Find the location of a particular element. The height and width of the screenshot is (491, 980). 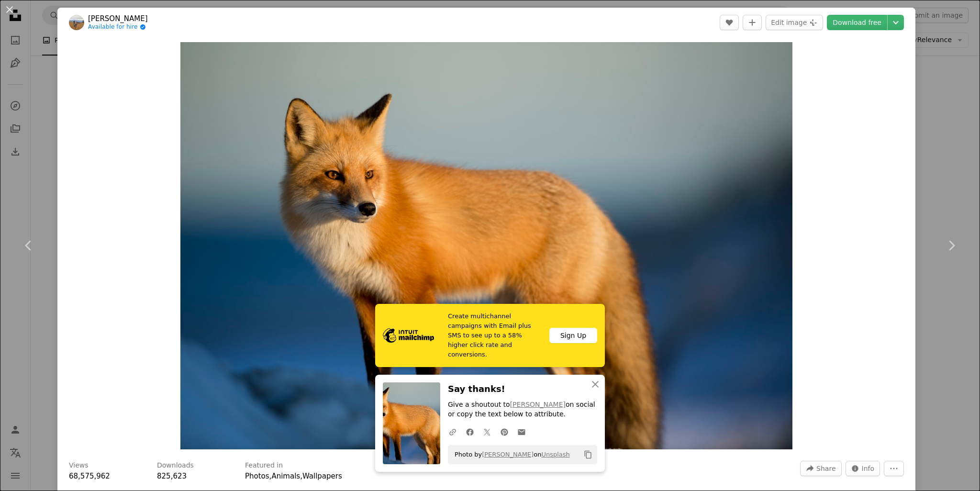

button: Edit image is located at coordinates (795, 22).